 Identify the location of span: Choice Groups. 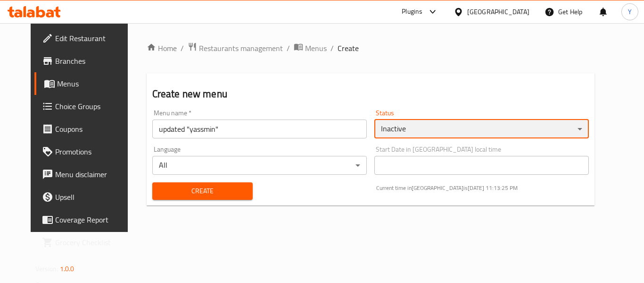
(93, 106).